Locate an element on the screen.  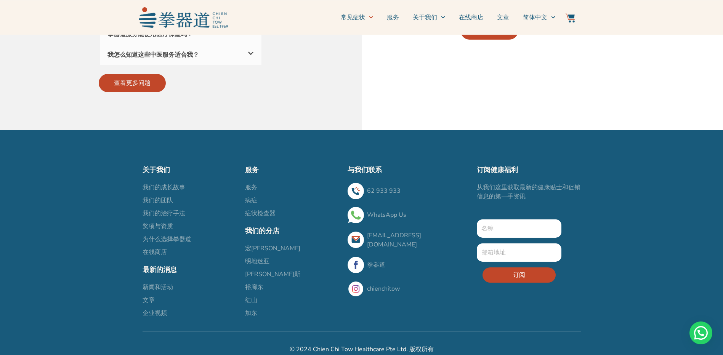
span: 症状检查器 is located at coordinates (260, 213).